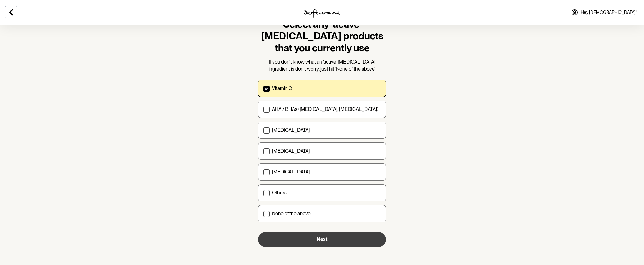 This screenshot has height=265, width=644. What do you see at coordinates (282, 88) in the screenshot?
I see `p: Vitamin C` at bounding box center [282, 88].